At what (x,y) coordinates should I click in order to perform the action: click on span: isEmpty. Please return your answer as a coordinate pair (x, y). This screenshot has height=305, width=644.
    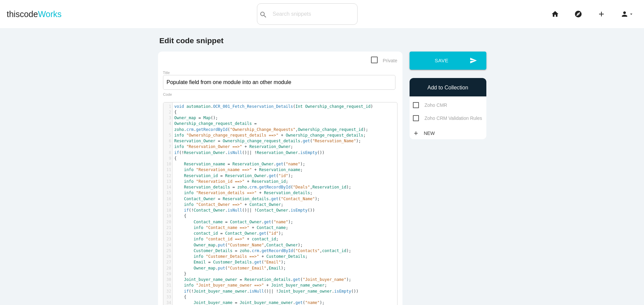
    Looking at the image, I should click on (299, 210).